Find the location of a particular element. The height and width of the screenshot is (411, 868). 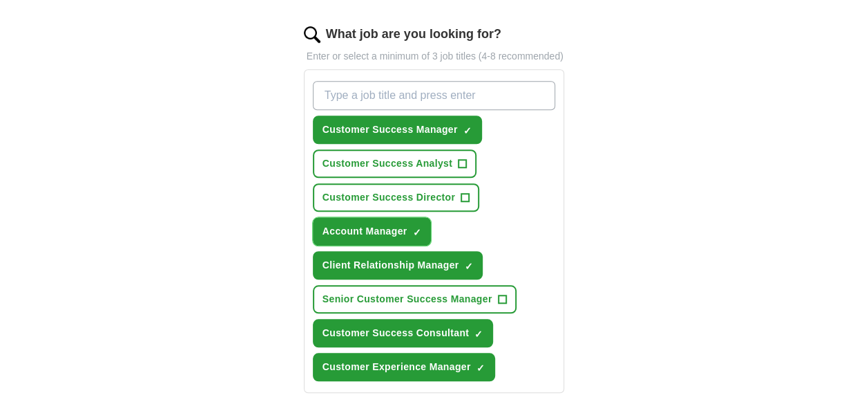

button: Customer Success Analyst is located at coordinates (394, 163).